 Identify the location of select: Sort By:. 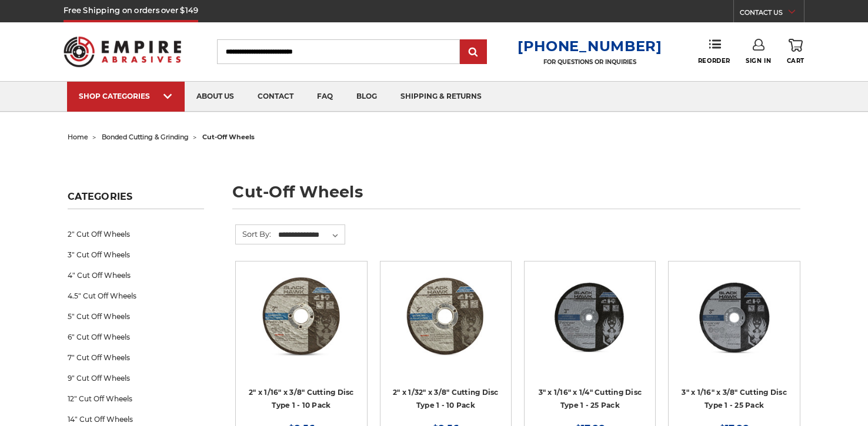
(311, 235).